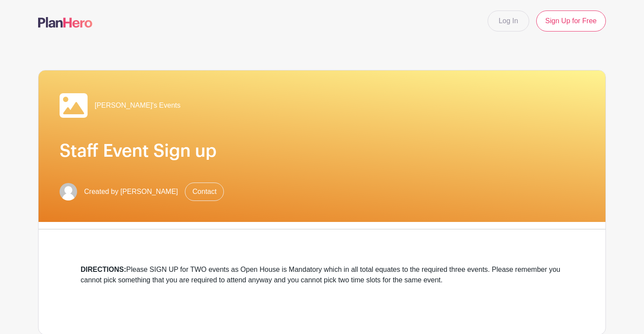  Describe the element at coordinates (322, 151) in the screenshot. I see `h1: Staff Event Sign up` at that location.